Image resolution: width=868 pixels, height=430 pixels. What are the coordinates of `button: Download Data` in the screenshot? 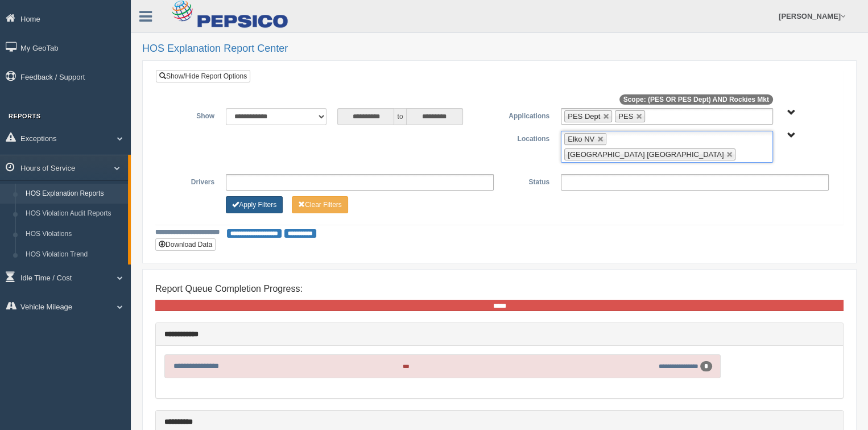 It's located at (185, 245).